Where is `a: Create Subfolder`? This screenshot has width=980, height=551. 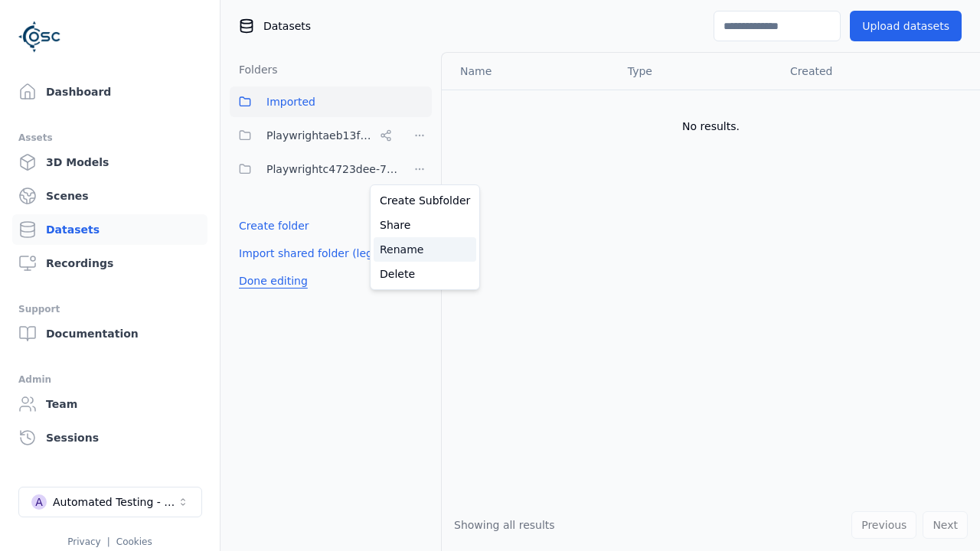
a: Create Subfolder is located at coordinates (425, 201).